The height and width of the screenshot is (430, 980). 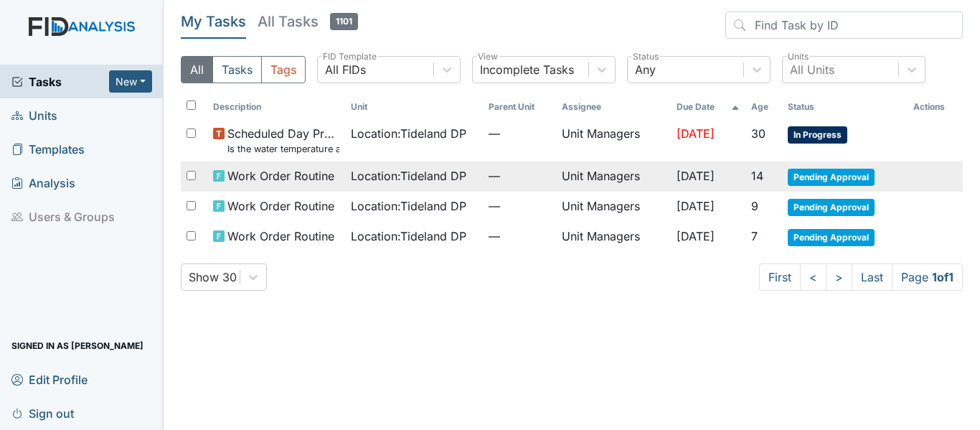 What do you see at coordinates (861, 277) in the screenshot?
I see `nav: task-pagination` at bounding box center [861, 277].